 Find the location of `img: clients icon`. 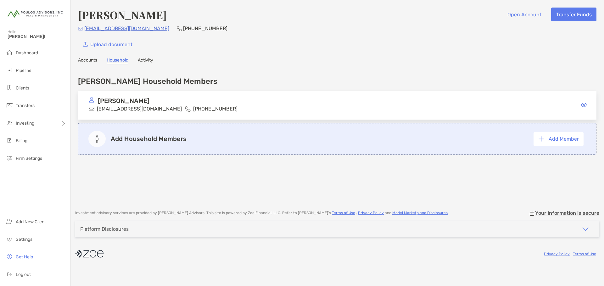

img: clients icon is located at coordinates (9, 88).